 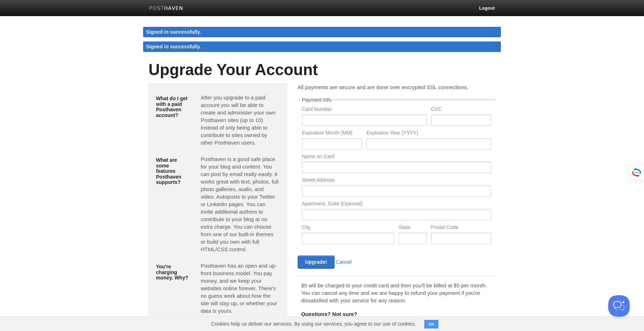 What do you see at coordinates (396, 292) in the screenshot?
I see `p: $5 will be charged to your credit card and then you'll be billed at $5 per month. You can cancel ...` at bounding box center [396, 292].